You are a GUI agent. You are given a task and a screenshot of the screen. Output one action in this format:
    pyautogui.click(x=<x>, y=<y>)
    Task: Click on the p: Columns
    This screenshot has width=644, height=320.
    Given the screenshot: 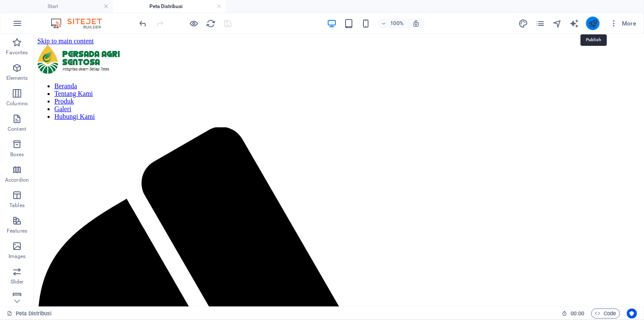 What is the action you would take?
    pyautogui.click(x=17, y=104)
    